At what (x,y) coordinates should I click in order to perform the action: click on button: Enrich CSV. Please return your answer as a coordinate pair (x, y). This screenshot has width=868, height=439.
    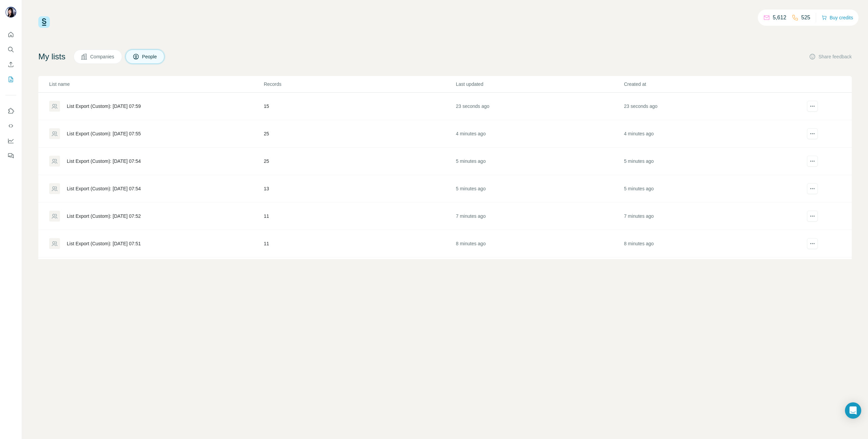
    Looking at the image, I should click on (11, 64).